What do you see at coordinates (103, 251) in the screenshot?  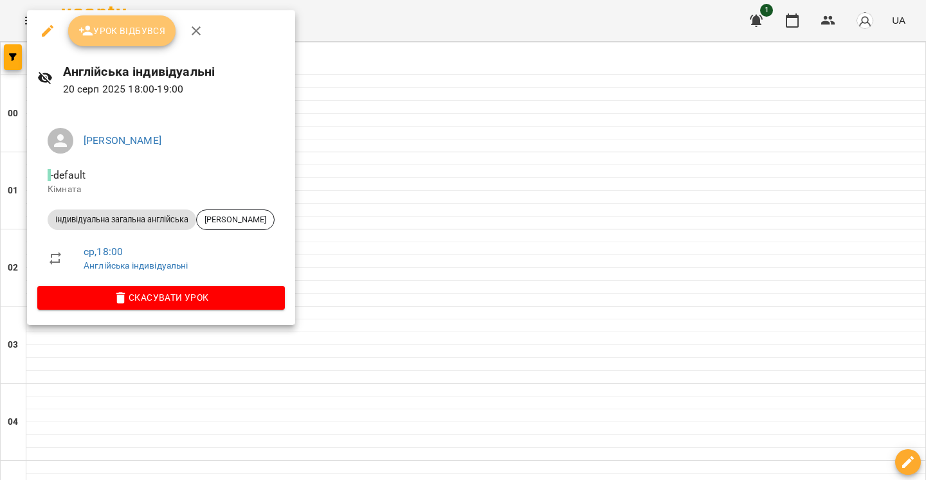 I see `a: ср , 18:00` at bounding box center [103, 251].